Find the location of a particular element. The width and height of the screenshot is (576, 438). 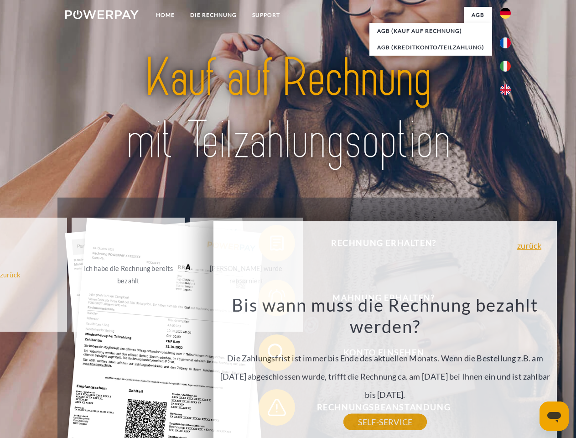

a: zurück is located at coordinates (529, 245).